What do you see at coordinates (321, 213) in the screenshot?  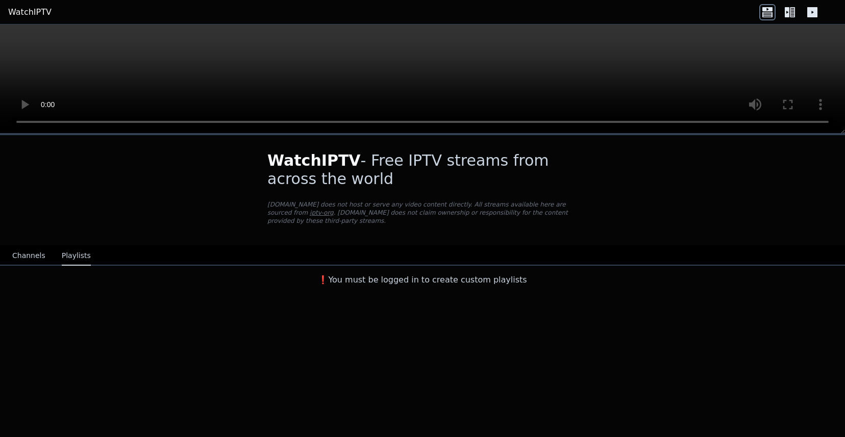 I see `a: iptv-org` at bounding box center [321, 213].